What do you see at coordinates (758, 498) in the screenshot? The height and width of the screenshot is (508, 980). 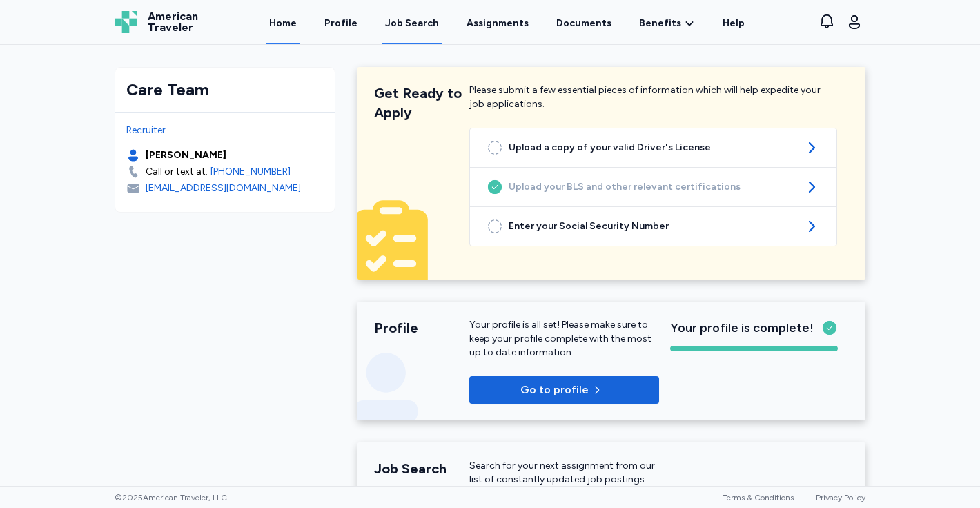 I see `a: Terms & Conditions` at bounding box center [758, 498].